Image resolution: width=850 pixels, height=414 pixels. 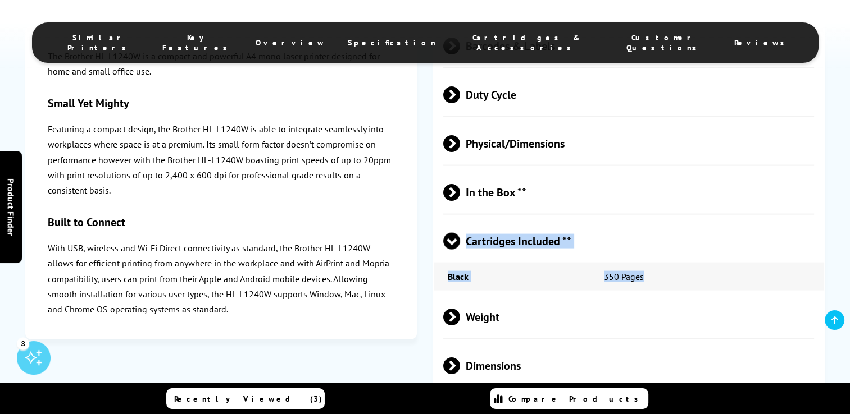 What do you see at coordinates (100, 43) in the screenshot?
I see `span: Similar Printers` at bounding box center [100, 43].